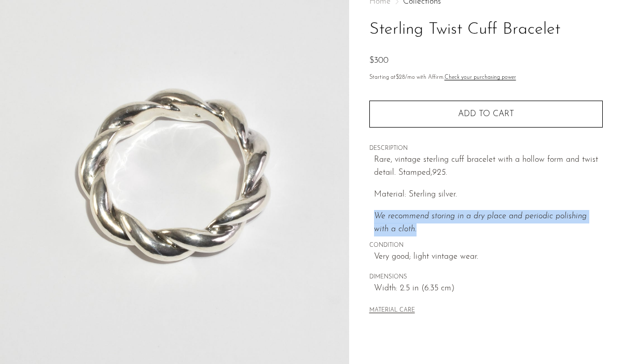 The image size is (623, 364). I want to click on a: Check your purchasing power - Learn more about Affirm Financing (opens in modal), so click(481, 77).